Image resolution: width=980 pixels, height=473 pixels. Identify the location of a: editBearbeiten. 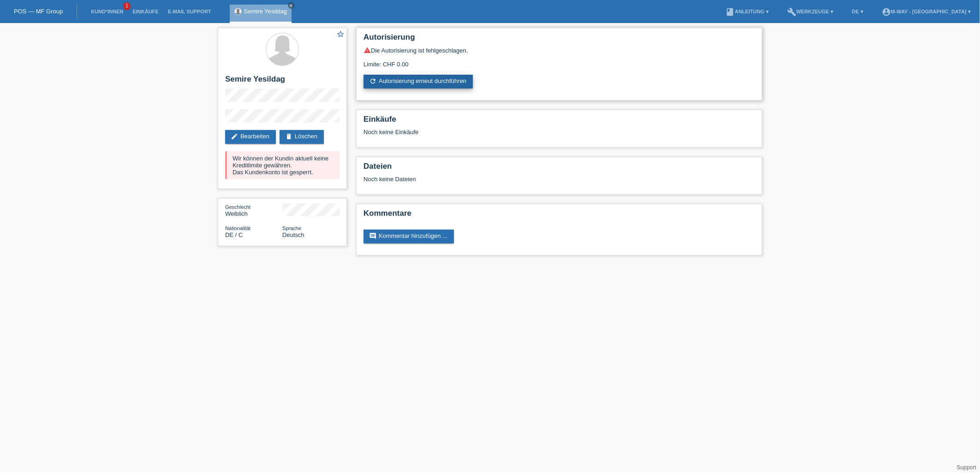
(251, 137).